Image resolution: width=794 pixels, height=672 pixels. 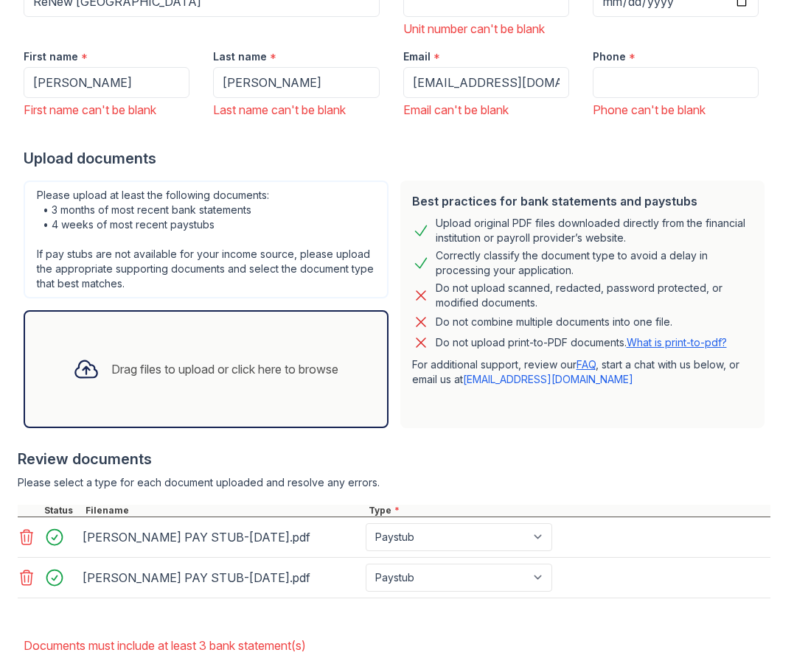 What do you see at coordinates (676, 342) in the screenshot?
I see `a: What is print-to-pdf?` at bounding box center [676, 342].